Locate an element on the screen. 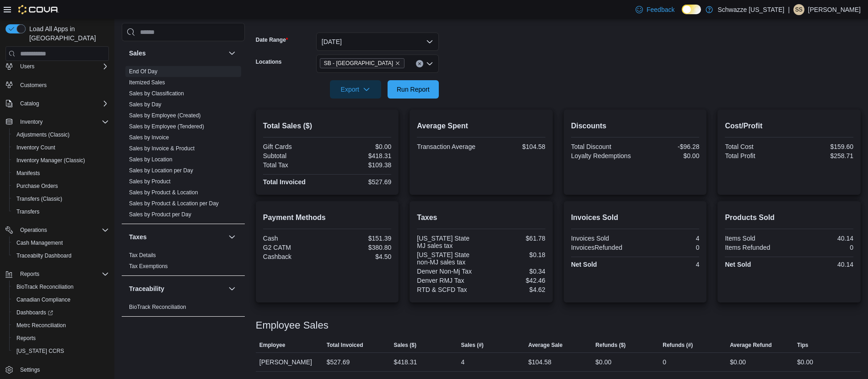 The height and width of the screenshot is (379, 868). span: BioTrack Reconciliation is located at coordinates (61, 287).